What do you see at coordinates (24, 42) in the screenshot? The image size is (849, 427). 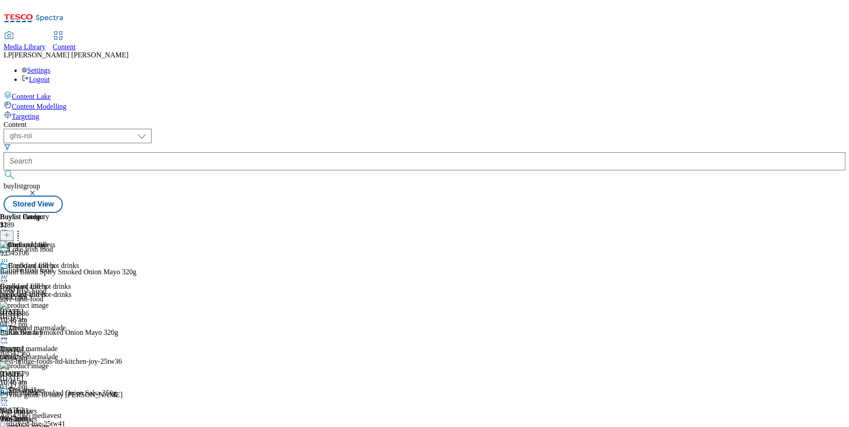 I see `a: Media Library` at bounding box center [24, 42].